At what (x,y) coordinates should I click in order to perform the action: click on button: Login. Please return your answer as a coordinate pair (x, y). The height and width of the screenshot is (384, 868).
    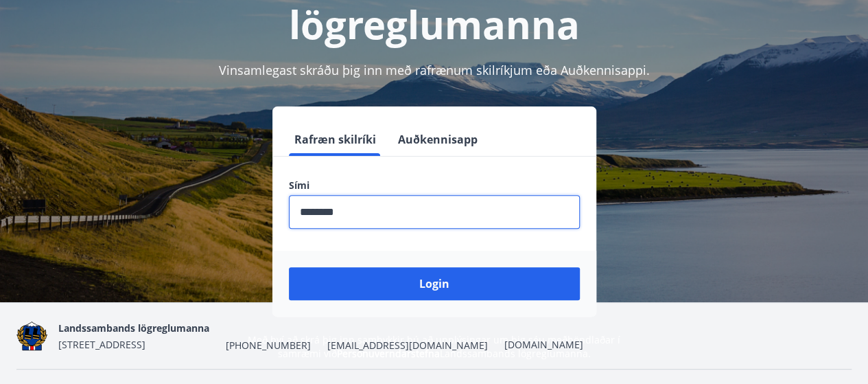
    Looking at the image, I should click on (434, 284).